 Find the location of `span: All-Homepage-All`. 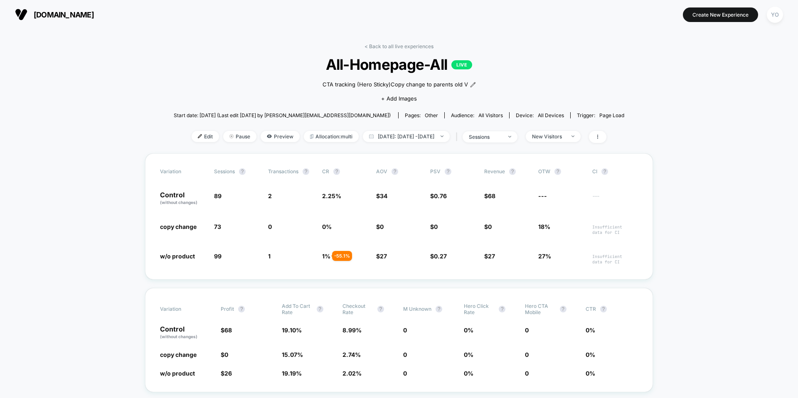

span: All-Homepage-All is located at coordinates (398, 64).